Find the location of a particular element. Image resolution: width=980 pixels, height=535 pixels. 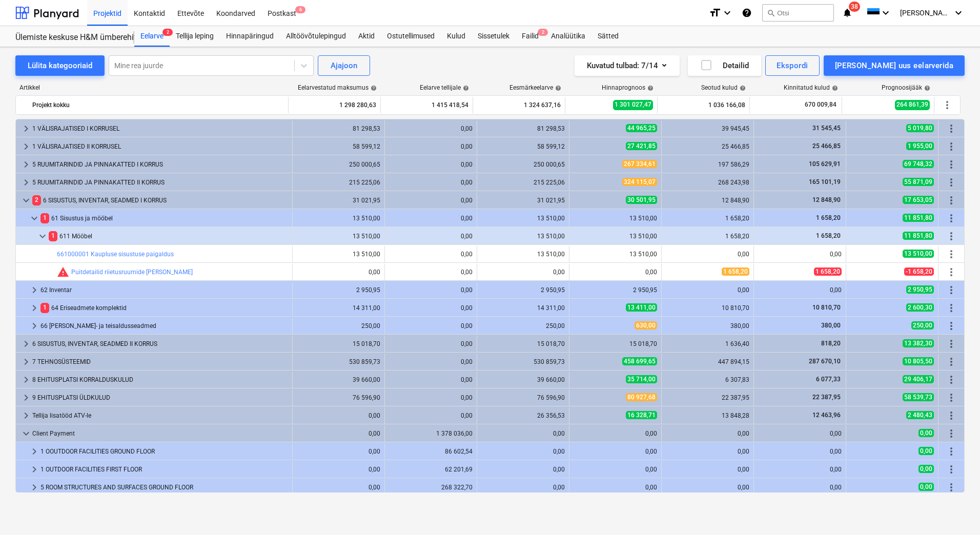

a: 661000001 Kaupluse sisustuse paigaldus is located at coordinates (115, 254).